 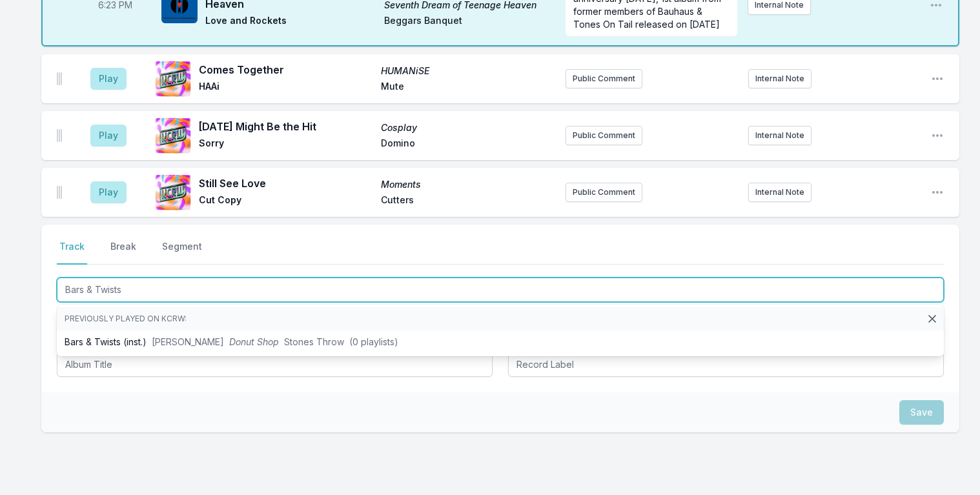 I want to click on button: Track, so click(x=72, y=252).